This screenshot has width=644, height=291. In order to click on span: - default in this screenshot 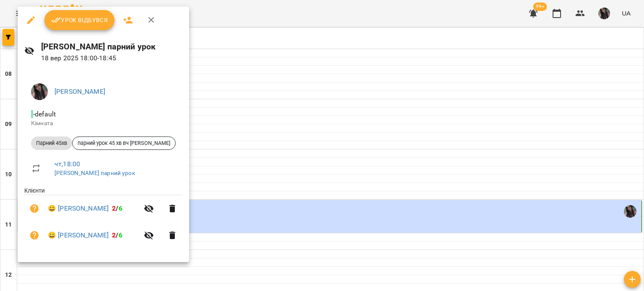, I will do `click(44, 114)`.